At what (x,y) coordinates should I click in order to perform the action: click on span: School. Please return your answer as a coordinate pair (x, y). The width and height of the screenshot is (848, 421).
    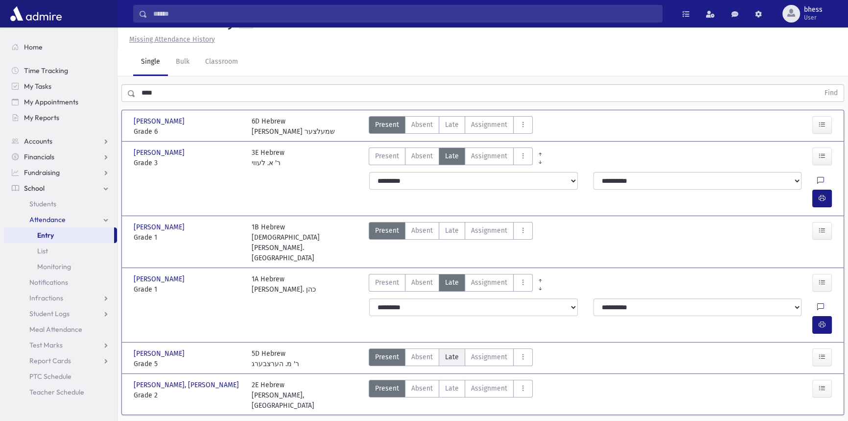
    Looking at the image, I should click on (34, 188).